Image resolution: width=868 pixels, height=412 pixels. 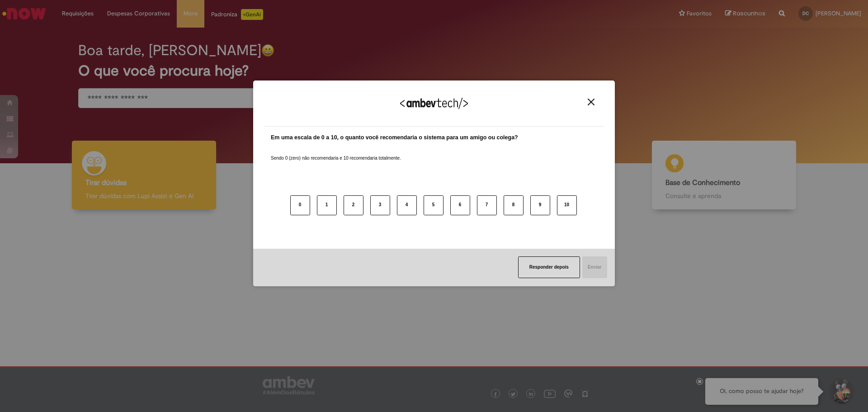 What do you see at coordinates (394, 137) in the screenshot?
I see `label: Em uma escala de 0 a 10, o quanto você recomendaria o sistema para um amigo ou colega?` at bounding box center [394, 137].